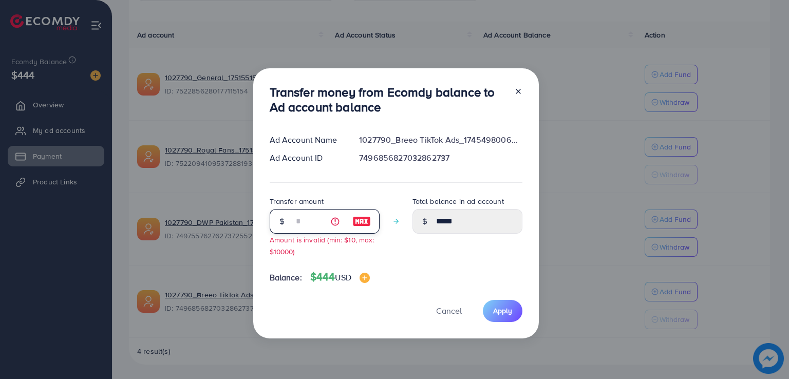  I want to click on span: Balance:, so click(286, 277).